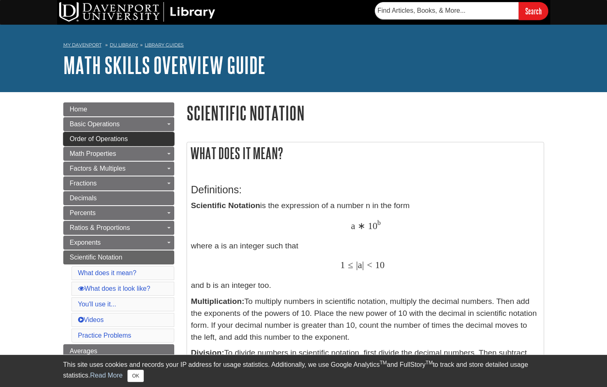 This screenshot has height=387, width=607. What do you see at coordinates (119, 124) in the screenshot?
I see `a: Basic Operations` at bounding box center [119, 124].